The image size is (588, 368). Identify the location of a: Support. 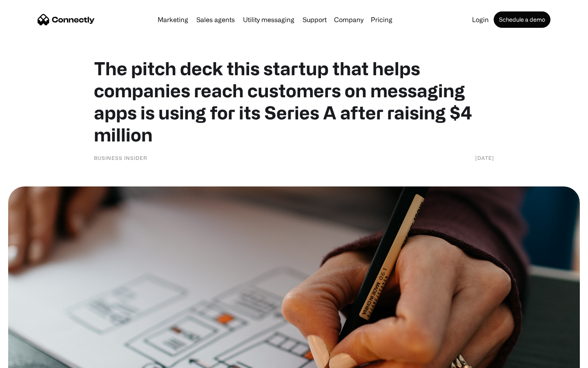
(315, 19).